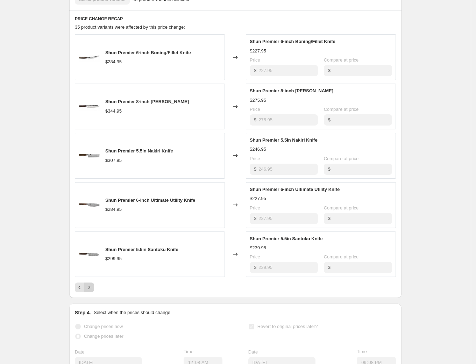 The image size is (476, 364). Describe the element at coordinates (89, 107) in the screenshot. I see `img: TDM0771-2_80x.jpg` at that location.